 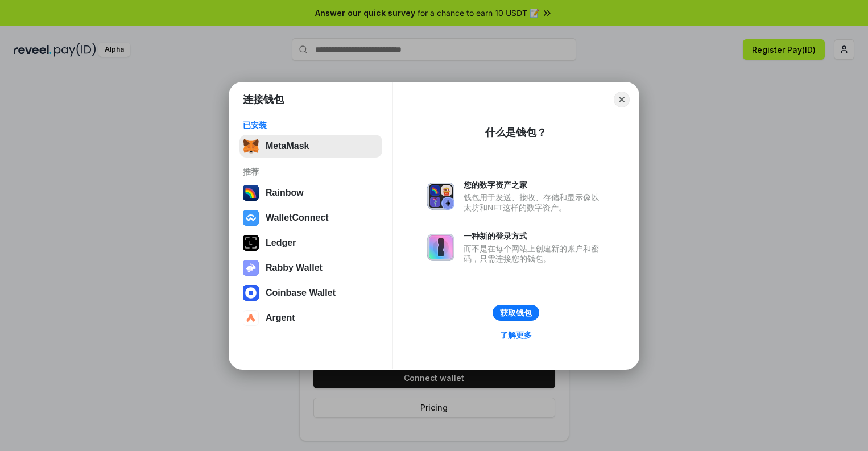 What do you see at coordinates (310, 146) in the screenshot?
I see `button: MetaMask` at bounding box center [310, 146].